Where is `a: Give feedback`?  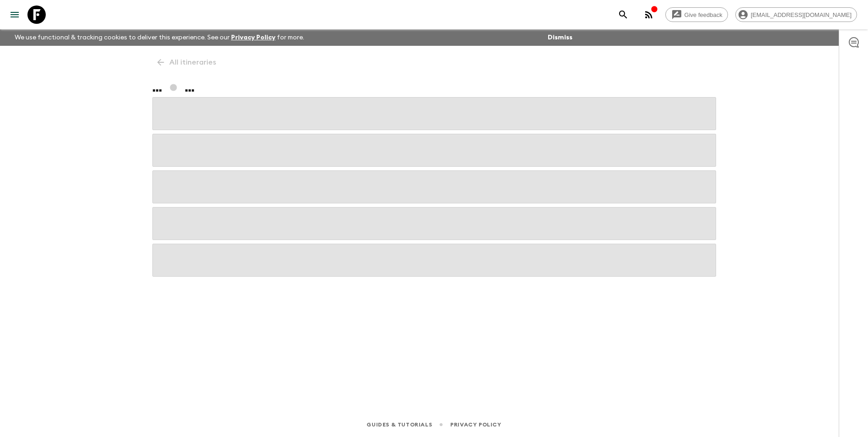
a: Give feedback is located at coordinates (697, 15).